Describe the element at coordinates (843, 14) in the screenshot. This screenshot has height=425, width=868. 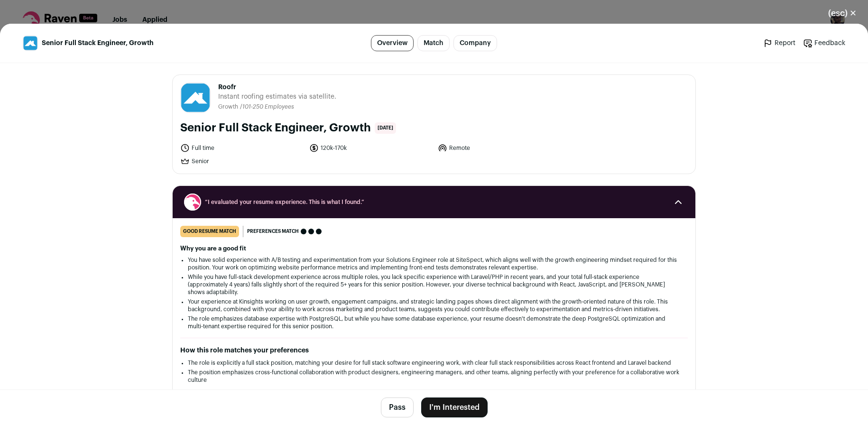
I see `button: Close modal` at that location.